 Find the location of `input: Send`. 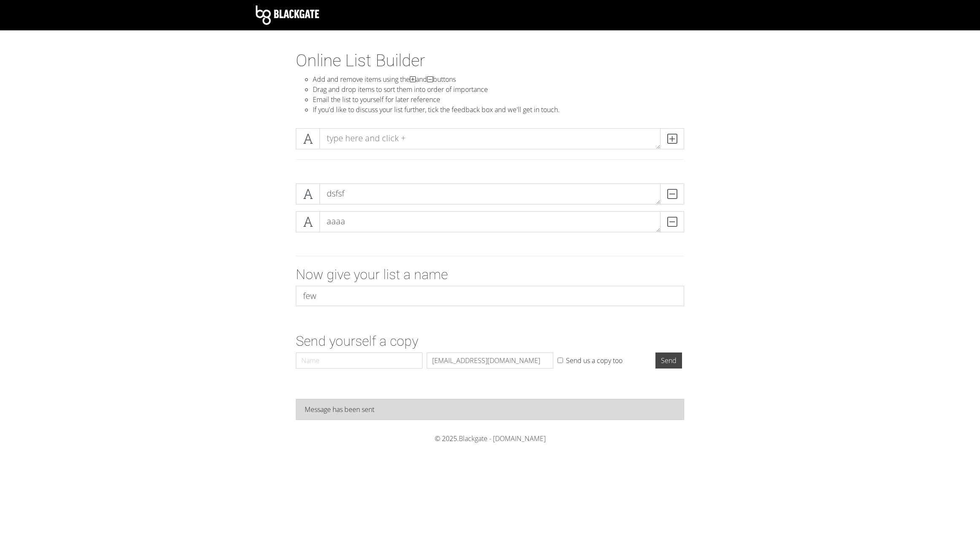

input: Send is located at coordinates (668, 360).